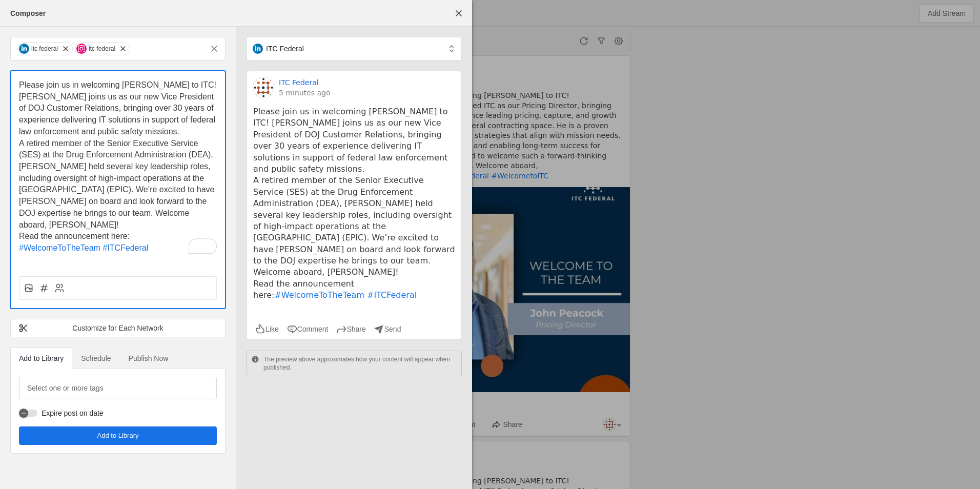 The image size is (980, 489). Describe the element at coordinates (392, 295) in the screenshot. I see `a: #ITCFederal` at that location.